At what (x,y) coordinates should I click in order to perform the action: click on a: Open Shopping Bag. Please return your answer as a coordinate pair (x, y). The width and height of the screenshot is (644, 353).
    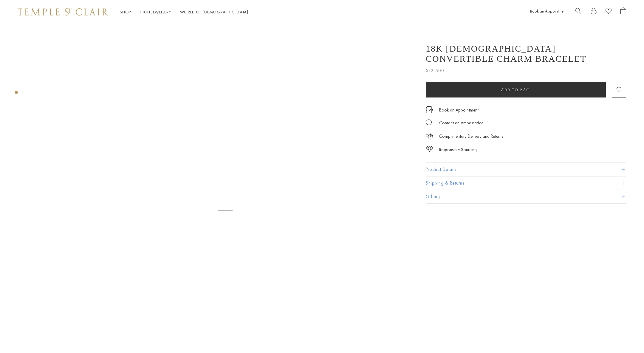
    Looking at the image, I should click on (623, 12).